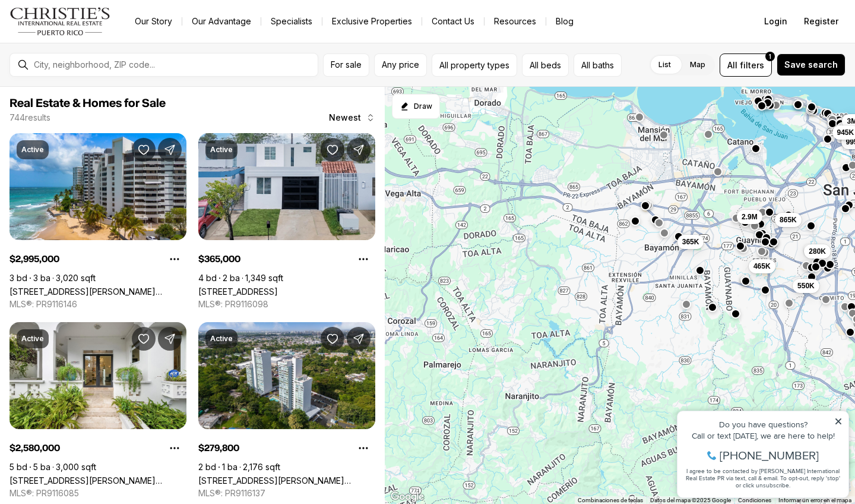 The height and width of the screenshot is (504, 855). What do you see at coordinates (352, 117) in the screenshot?
I see `button: Newest` at bounding box center [352, 117].